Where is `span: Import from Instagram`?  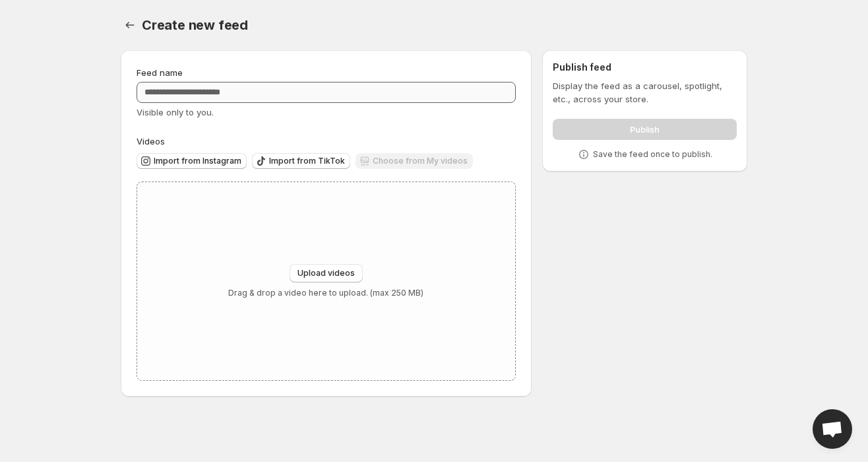
span: Import from Instagram is located at coordinates (197, 161).